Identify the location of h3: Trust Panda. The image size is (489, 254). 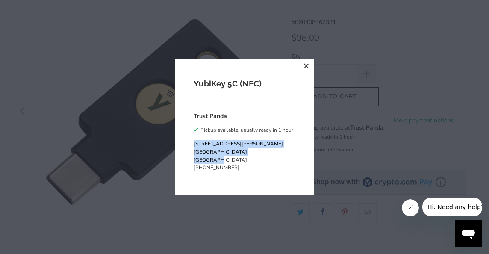
(210, 116).